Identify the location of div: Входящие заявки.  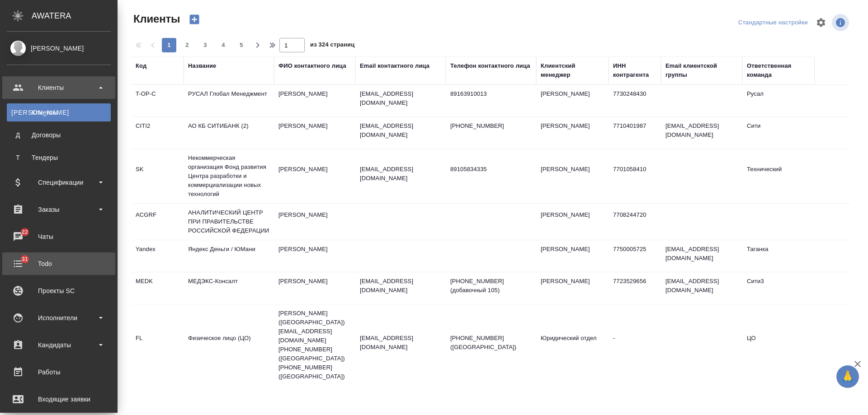
(59, 399).